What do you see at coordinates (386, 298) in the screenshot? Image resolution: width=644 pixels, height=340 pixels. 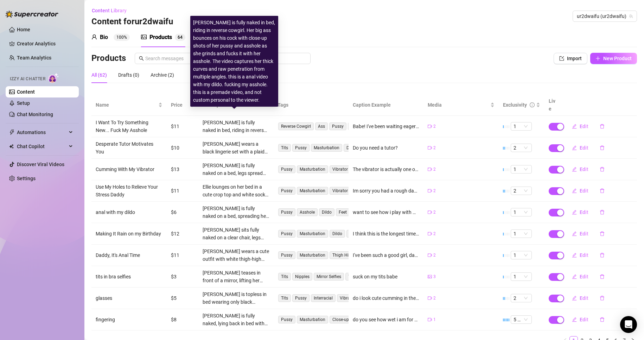 I see `div: do i look cute cumming in these glasses?` at bounding box center [386, 298].